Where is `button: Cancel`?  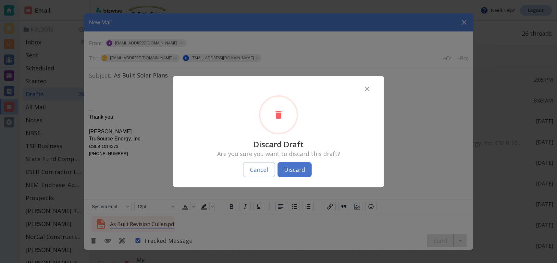 button: Cancel is located at coordinates (259, 170).